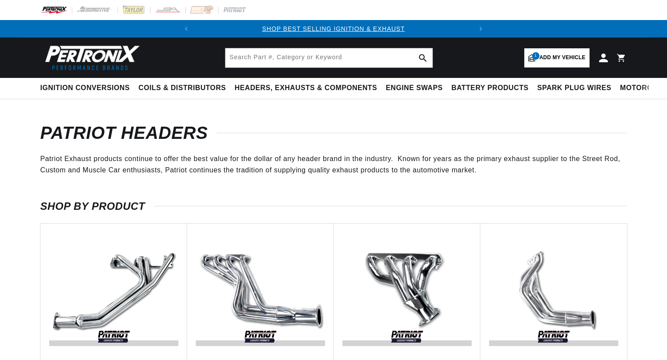 The height and width of the screenshot is (360, 667). Describe the element at coordinates (334, 164) in the screenshot. I see `p: Patriot Exhaust products continue to offer the best value for the dollar of any header brand in t...` at that location.